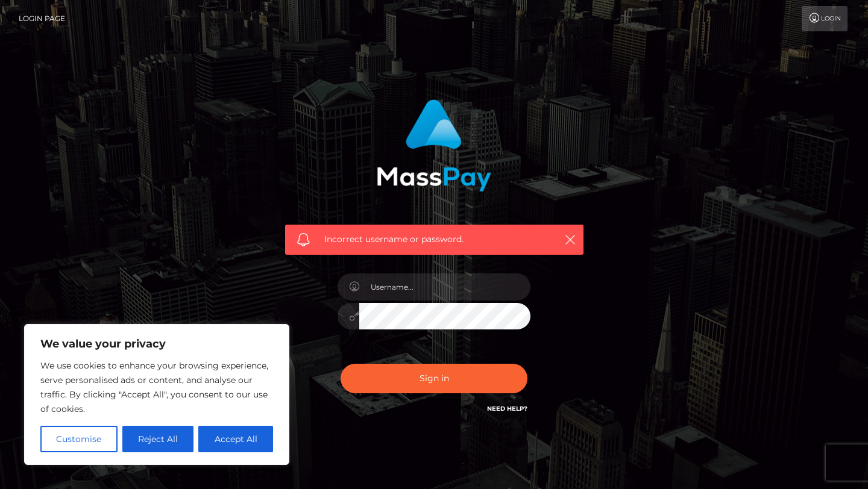 This screenshot has width=868, height=489. I want to click on button: Reject All, so click(158, 439).